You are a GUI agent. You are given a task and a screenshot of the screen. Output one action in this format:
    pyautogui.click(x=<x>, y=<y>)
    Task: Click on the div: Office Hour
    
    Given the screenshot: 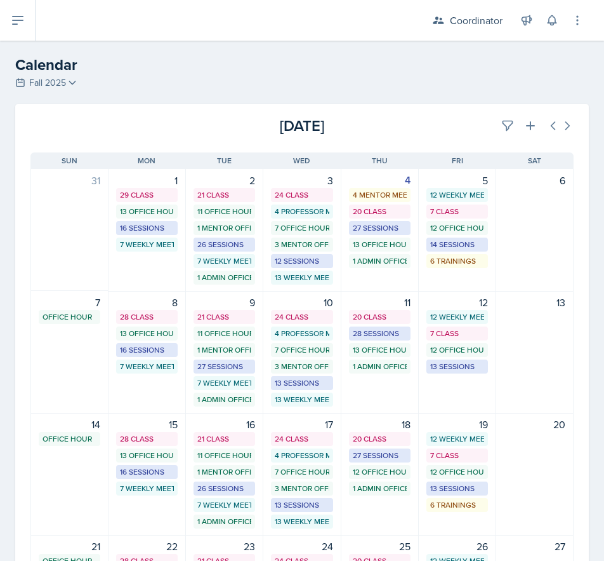 What is the action you would take?
    pyautogui.click(x=69, y=439)
    